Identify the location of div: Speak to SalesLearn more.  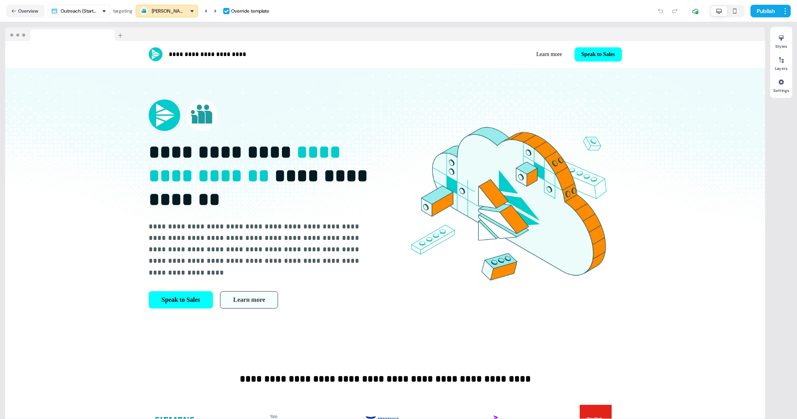
(262, 300).